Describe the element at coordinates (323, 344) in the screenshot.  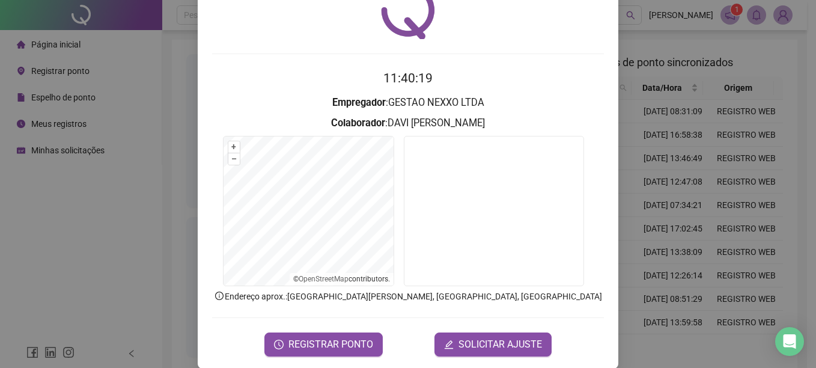
I see `button: REGISTRAR PONTO` at that location.